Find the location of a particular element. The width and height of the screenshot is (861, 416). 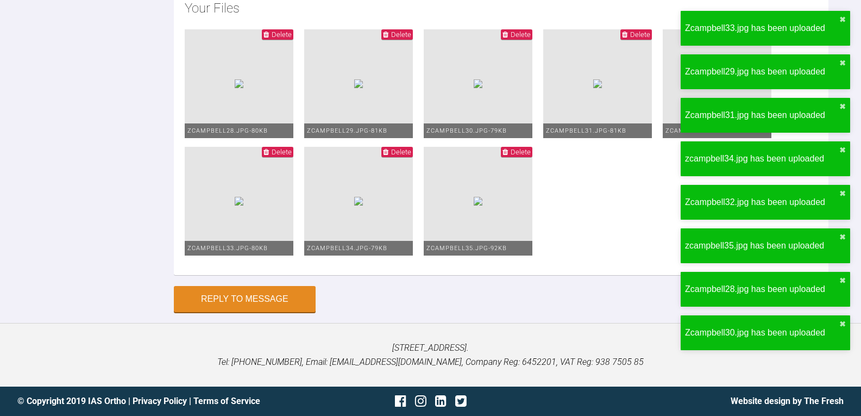

span: zcampbell35.jpg - 92KB is located at coordinates (467, 248).